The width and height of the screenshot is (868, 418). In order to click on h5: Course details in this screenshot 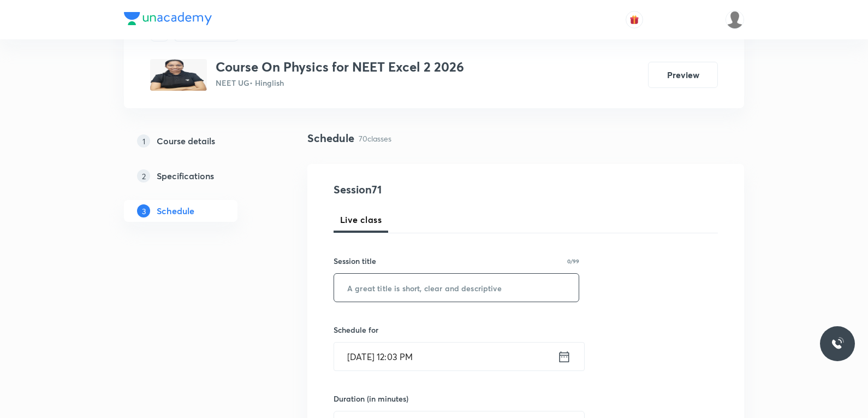, I will do `click(186, 141)`.